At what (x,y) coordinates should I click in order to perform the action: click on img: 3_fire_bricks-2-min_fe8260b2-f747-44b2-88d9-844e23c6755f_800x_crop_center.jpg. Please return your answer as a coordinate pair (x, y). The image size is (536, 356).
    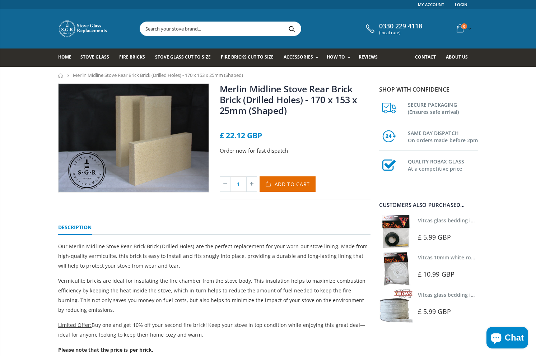
    Looking at the image, I should click on (134, 138).